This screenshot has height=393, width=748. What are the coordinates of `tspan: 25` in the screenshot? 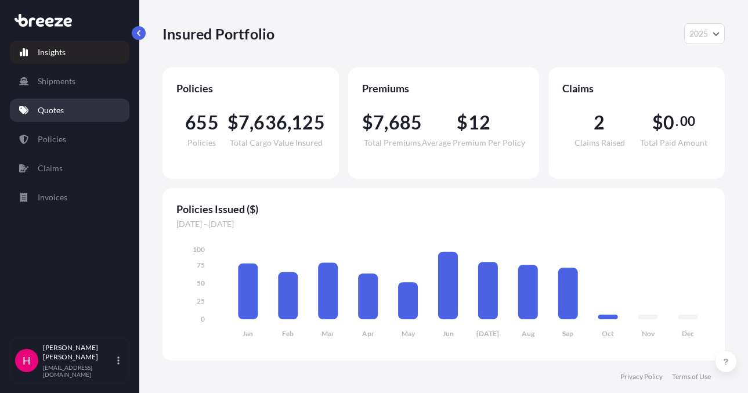 It's located at (201, 301).